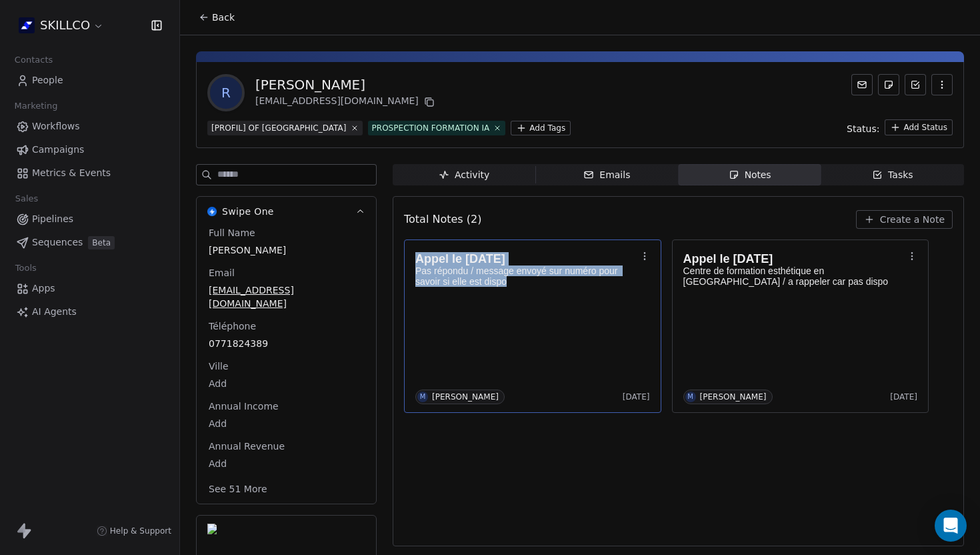 The image size is (980, 555). Describe the element at coordinates (89, 288) in the screenshot. I see `a: Apps` at that location.